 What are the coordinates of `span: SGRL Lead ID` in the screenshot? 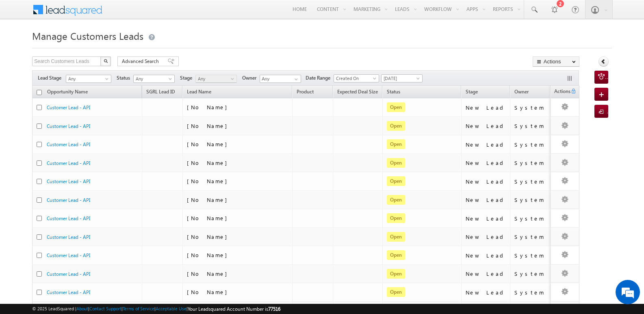 It's located at (160, 92).